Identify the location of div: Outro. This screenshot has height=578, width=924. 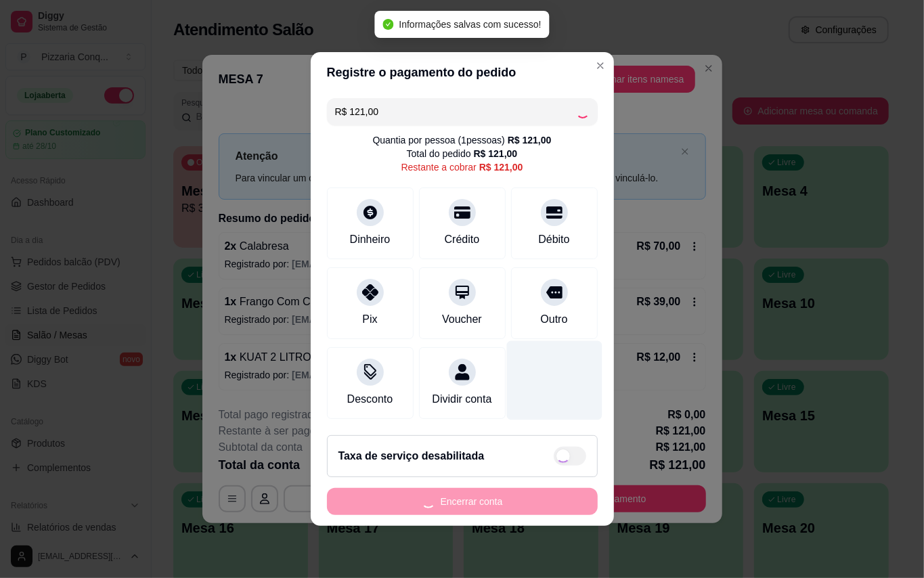
(554, 320).